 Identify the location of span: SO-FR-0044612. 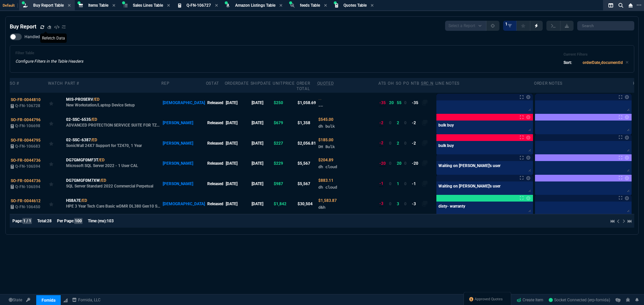
(25, 201).